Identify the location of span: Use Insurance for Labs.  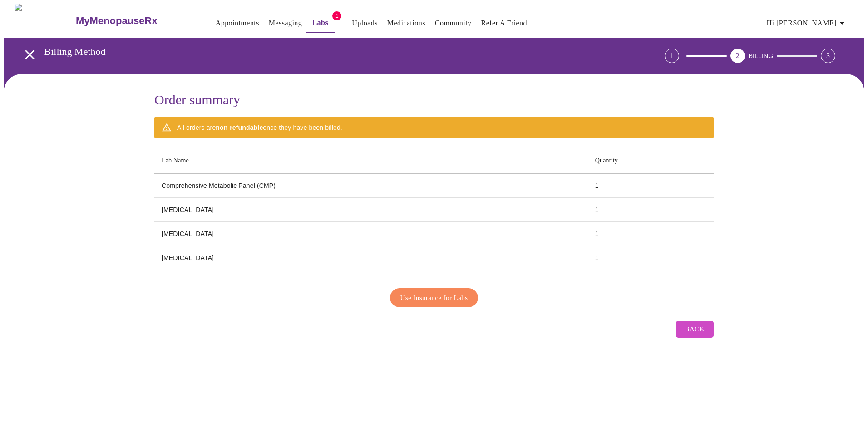
(434, 298).